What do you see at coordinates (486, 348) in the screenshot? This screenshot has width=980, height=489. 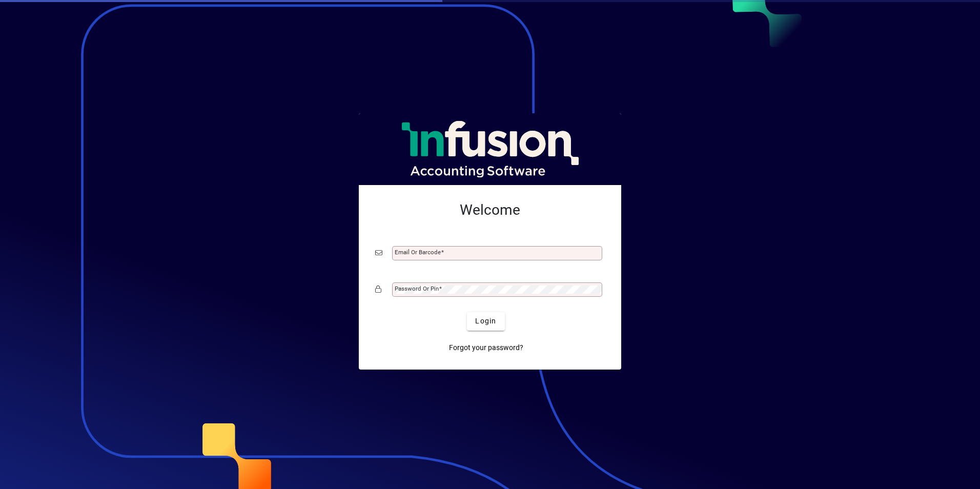 I see `span: Forgot your password?` at bounding box center [486, 348].